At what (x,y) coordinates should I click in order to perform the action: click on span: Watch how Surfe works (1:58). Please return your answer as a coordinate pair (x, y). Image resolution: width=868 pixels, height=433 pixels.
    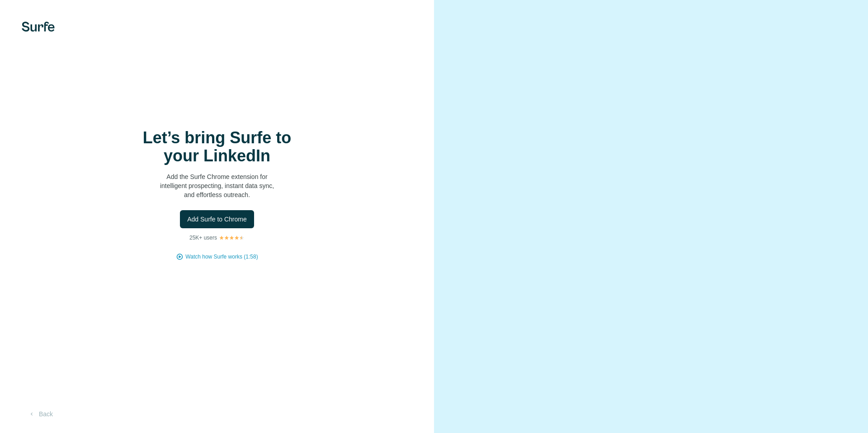
    Looking at the image, I should click on (222, 256).